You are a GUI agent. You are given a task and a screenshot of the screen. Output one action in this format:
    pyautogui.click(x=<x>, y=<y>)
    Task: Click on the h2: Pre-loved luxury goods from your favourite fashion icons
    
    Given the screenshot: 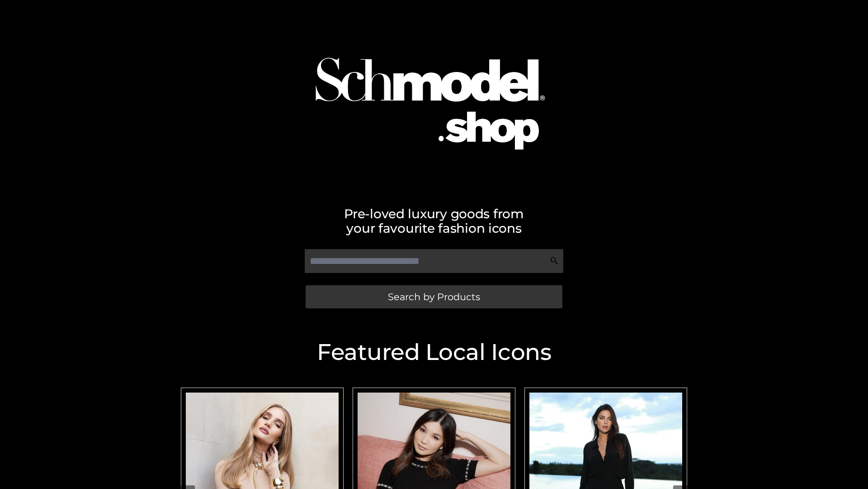 What is the action you would take?
    pyautogui.click(x=434, y=221)
    